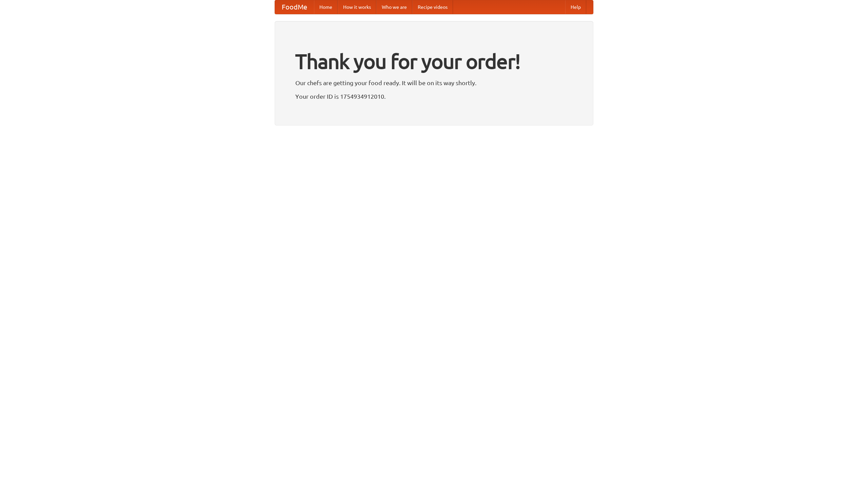 This screenshot has height=480, width=868. I want to click on p: Our chefs are getting your food ready. It will be on its way shortly., so click(434, 83).